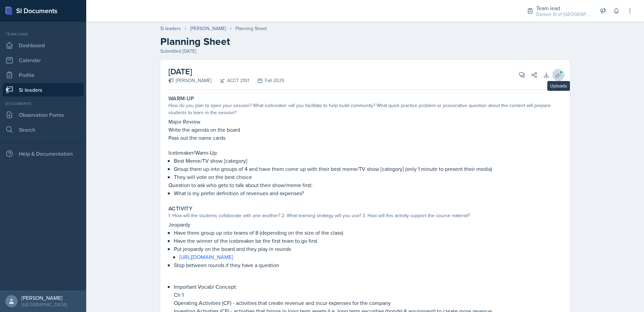  Describe the element at coordinates (365, 215) in the screenshot. I see `div: 1. How will the students collaborate with one another? 2. What learning strategy will you use? 3....` at that location.